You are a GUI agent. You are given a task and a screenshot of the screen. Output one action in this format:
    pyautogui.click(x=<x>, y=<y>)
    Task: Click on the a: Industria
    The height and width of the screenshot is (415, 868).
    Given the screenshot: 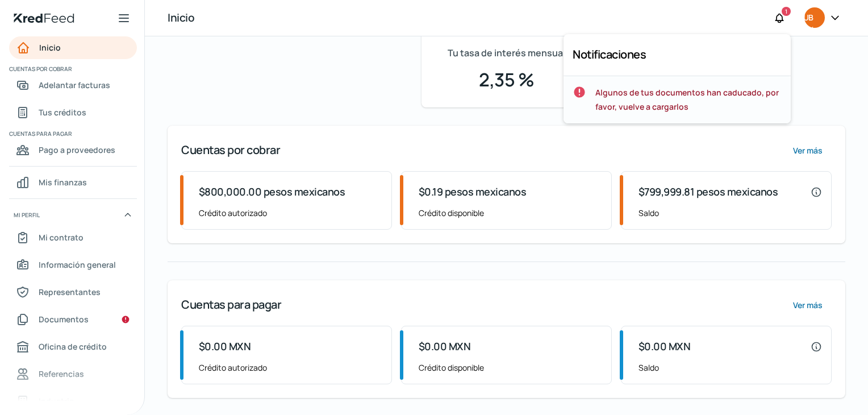 What is the action you would take?
    pyautogui.click(x=73, y=401)
    